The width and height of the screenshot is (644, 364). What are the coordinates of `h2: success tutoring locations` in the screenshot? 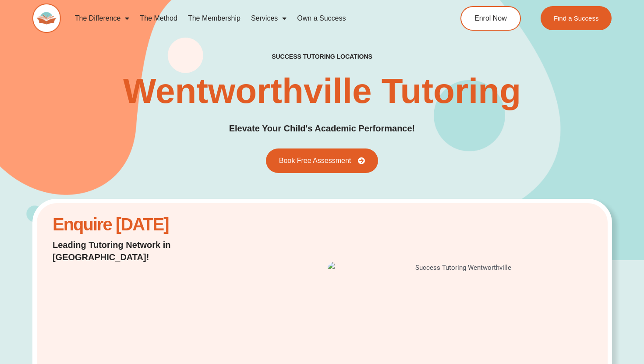 It's located at (322, 56).